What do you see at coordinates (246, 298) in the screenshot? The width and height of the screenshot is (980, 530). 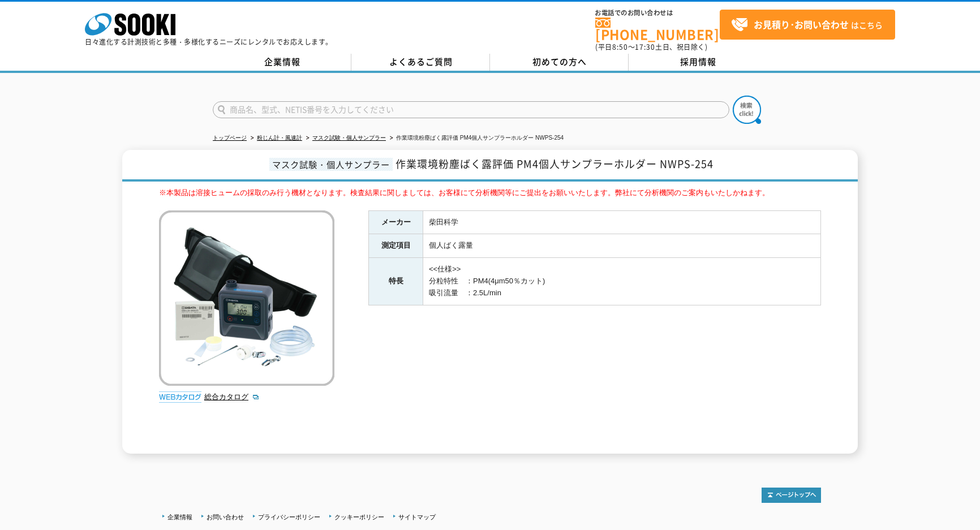 I see `img: 作業環境粉塵ばく露評価 PM4個人サンプラーホルダー NWPS-254` at bounding box center [246, 298].